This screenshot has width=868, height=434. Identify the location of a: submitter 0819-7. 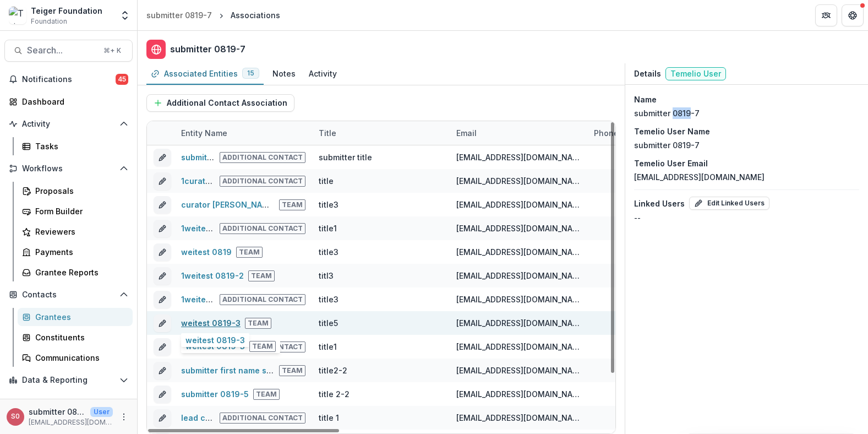
(179, 15).